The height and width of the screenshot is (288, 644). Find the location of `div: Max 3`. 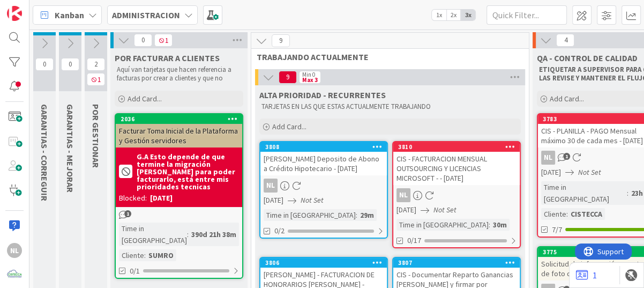

div: Max 3 is located at coordinates (310, 80).